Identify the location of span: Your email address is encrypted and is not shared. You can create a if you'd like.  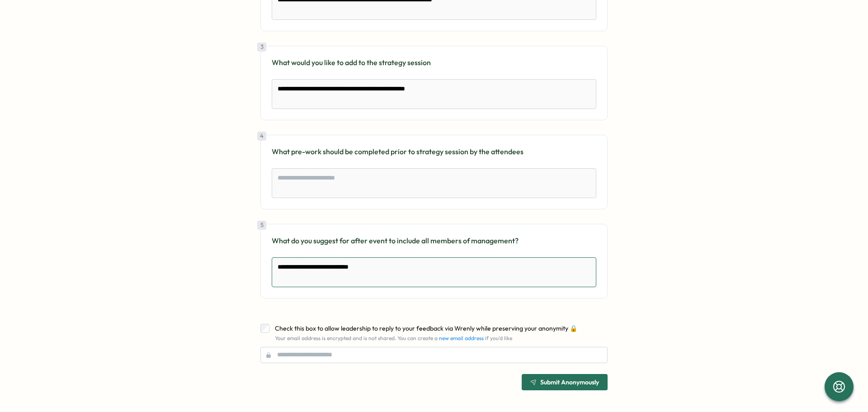
(393, 338).